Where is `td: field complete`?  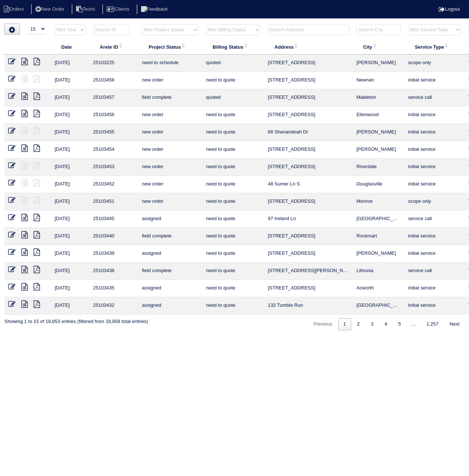 td: field complete is located at coordinates (170, 271).